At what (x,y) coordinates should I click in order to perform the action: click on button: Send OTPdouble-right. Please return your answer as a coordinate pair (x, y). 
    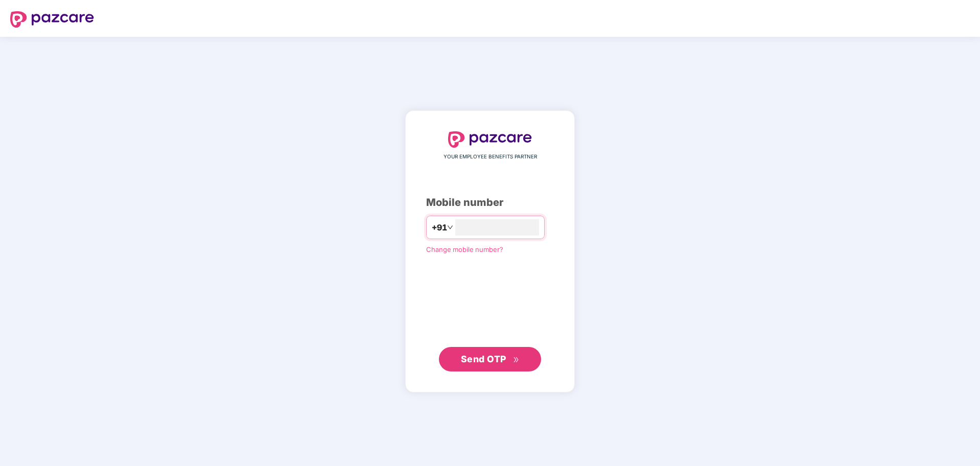
    Looking at the image, I should click on (490, 359).